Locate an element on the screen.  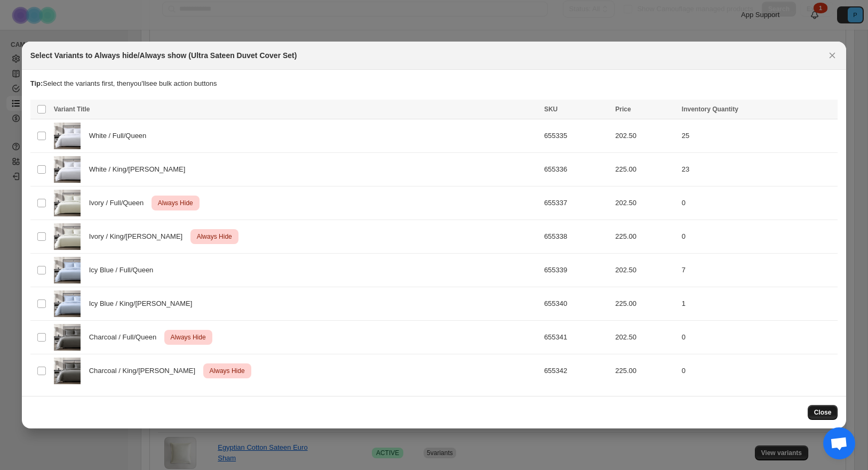
span: Icy Blue / Full/Queen is located at coordinates (124, 270).